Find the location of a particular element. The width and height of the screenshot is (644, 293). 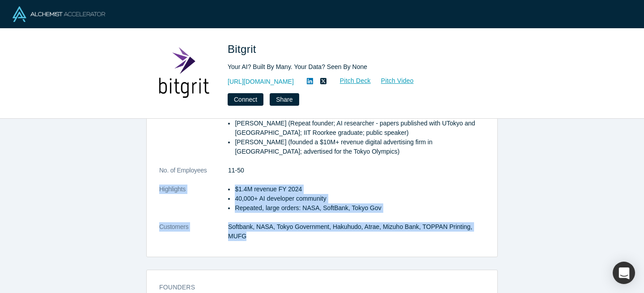

a: Pitch Deck is located at coordinates (351, 80).